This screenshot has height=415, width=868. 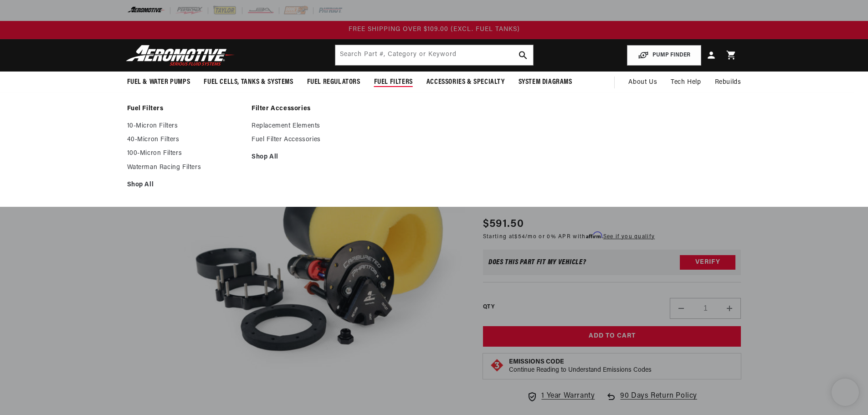 I want to click on input: Search by Part Number, Category or Keyword, so click(x=434, y=55).